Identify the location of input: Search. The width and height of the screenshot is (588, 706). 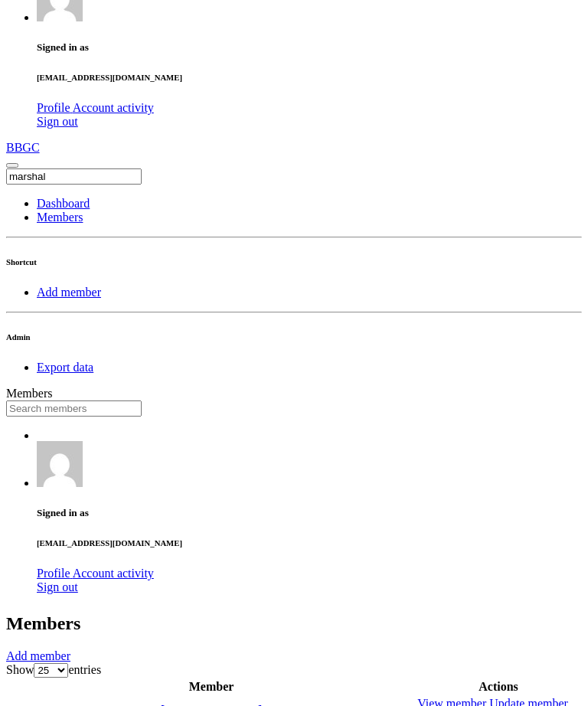
(73, 176).